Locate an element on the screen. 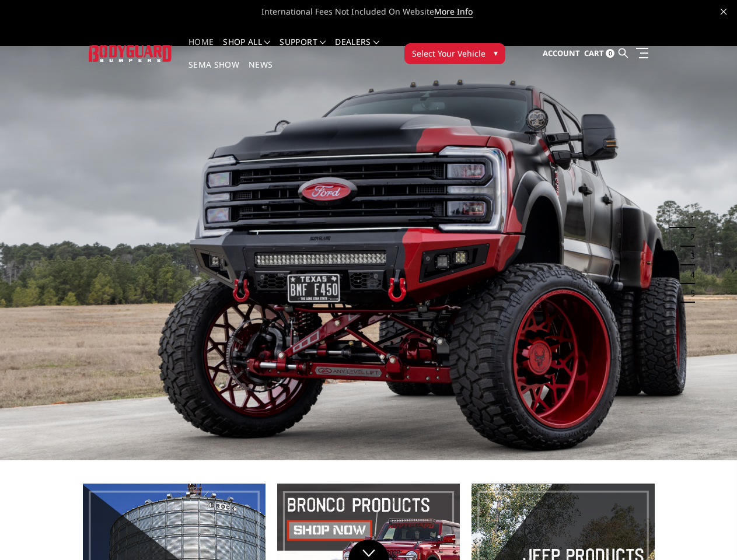  img: BODYGUARD BUMPERS is located at coordinates (130, 53).